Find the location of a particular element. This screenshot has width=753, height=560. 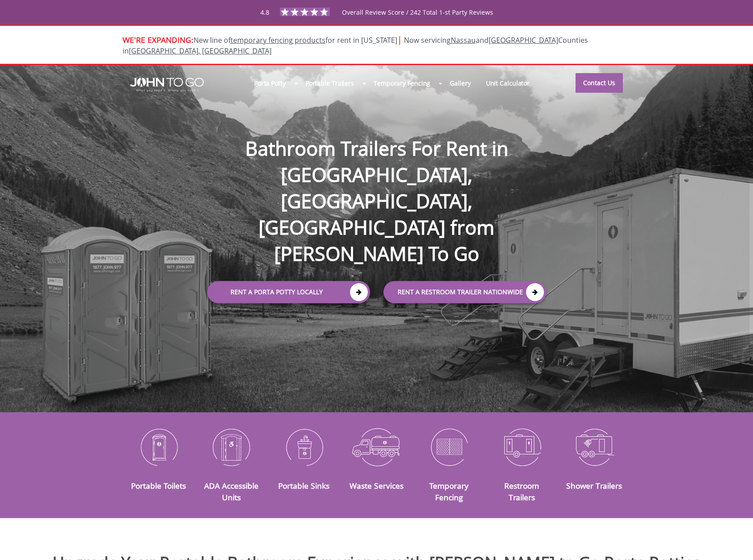

a: rent a RESTROOM TRAILER Nationwide is located at coordinates (465, 292).